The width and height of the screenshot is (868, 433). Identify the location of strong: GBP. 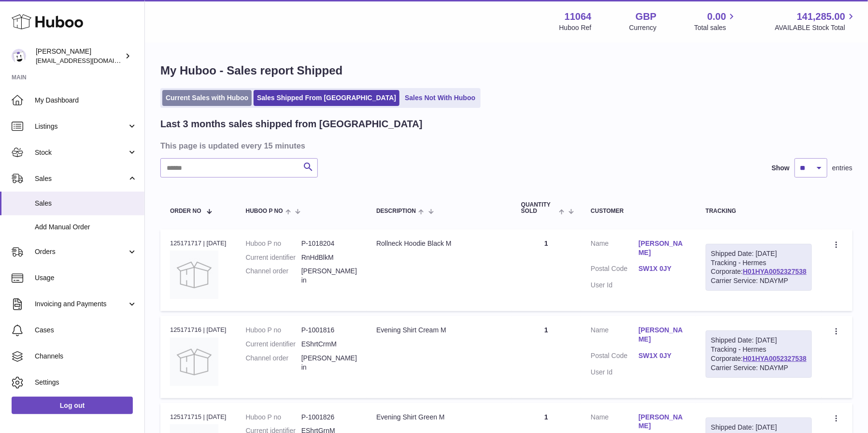
(646, 16).